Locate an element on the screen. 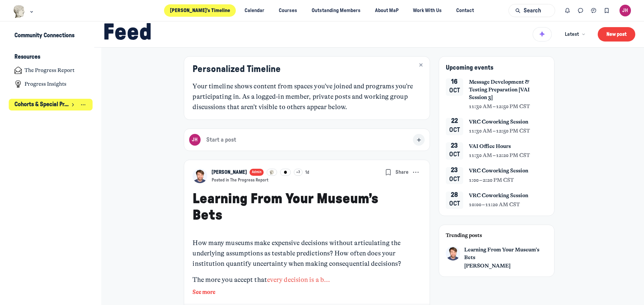 This screenshot has width=644, height=305. div: Post actions is located at coordinates (416, 173).